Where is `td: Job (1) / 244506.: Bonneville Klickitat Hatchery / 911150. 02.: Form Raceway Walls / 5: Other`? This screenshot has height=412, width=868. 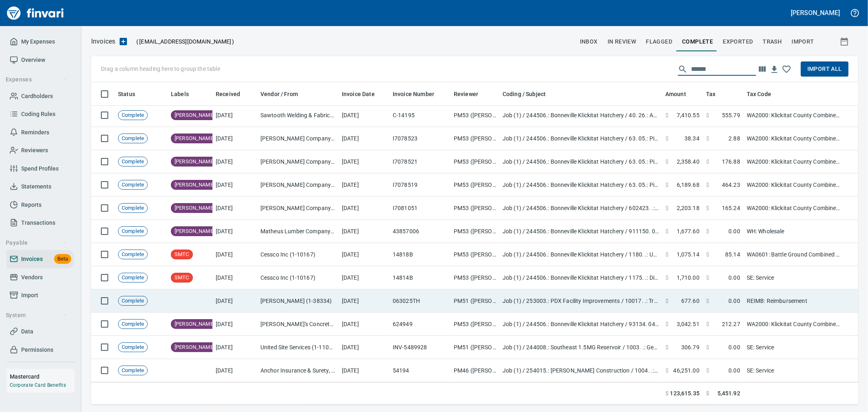
td: Job (1) / 244506.: Bonneville Klickitat Hatchery / 911150. 02.: Form Raceway Walls / 5: Other is located at coordinates (581, 231).